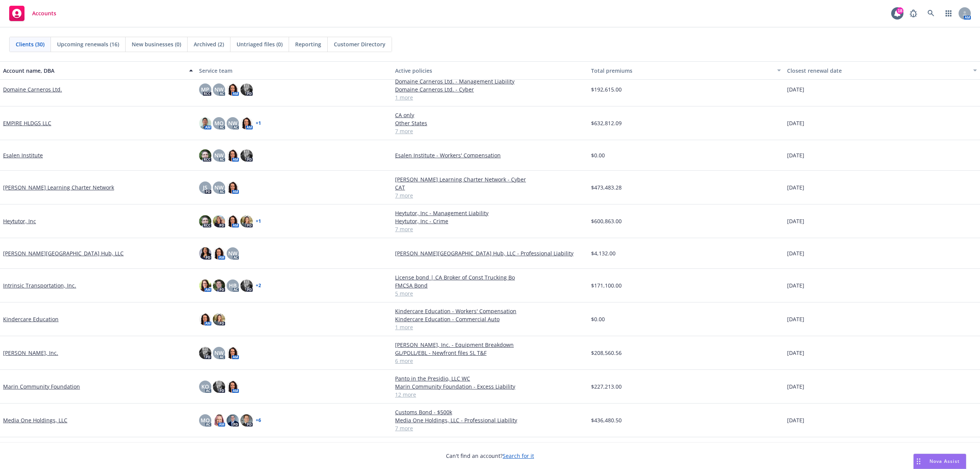 Image resolution: width=980 pixels, height=469 pixels. What do you see at coordinates (490, 352) in the screenshot?
I see `a: GL/POLL/EBL - Newfront files SL T&F` at bounding box center [490, 352].